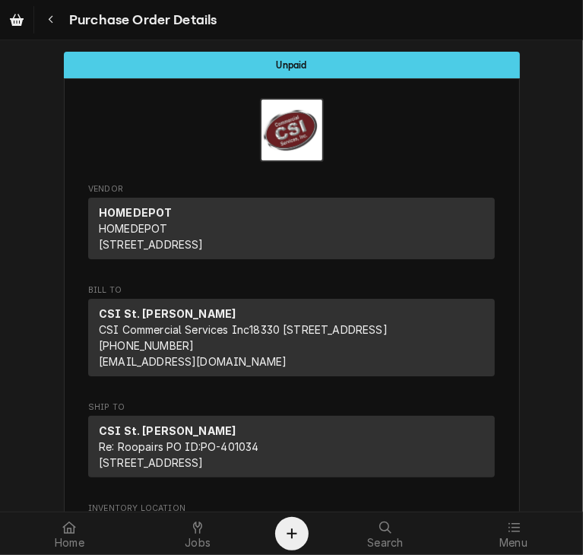 This screenshot has height=555, width=583. Describe the element at coordinates (291, 290) in the screenshot. I see `span: Bill To` at that location.